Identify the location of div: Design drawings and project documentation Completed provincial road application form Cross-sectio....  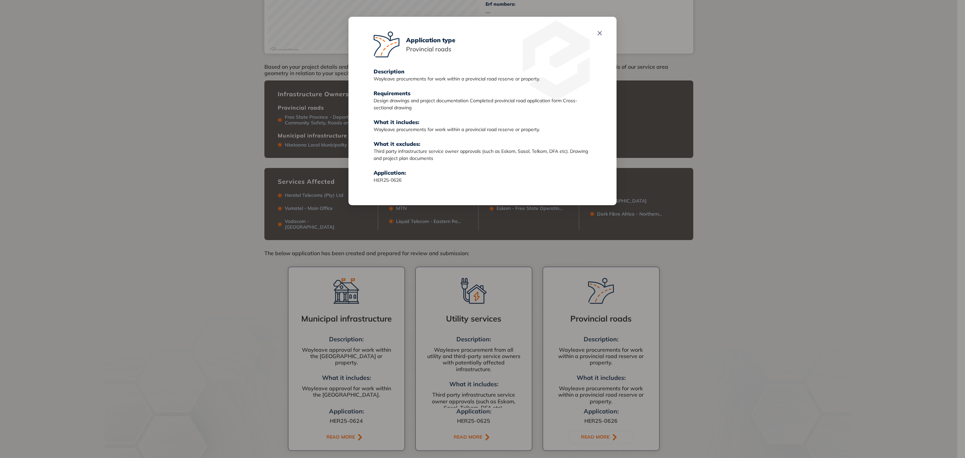
(483, 104).